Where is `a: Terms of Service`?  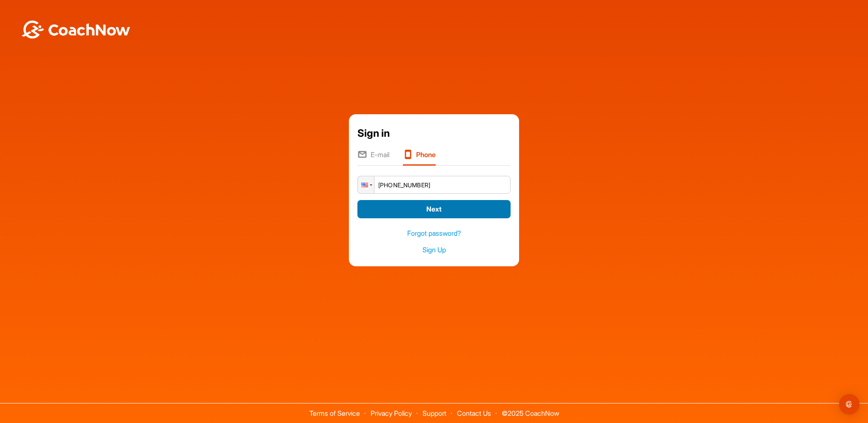 a: Terms of Service is located at coordinates (335, 414).